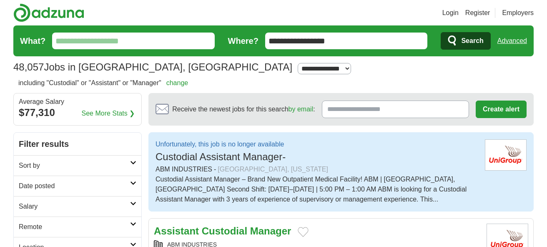 This screenshot has width=547, height=247. What do you see at coordinates (506, 155) in the screenshot?
I see `img: J-Vers logo` at bounding box center [506, 155].